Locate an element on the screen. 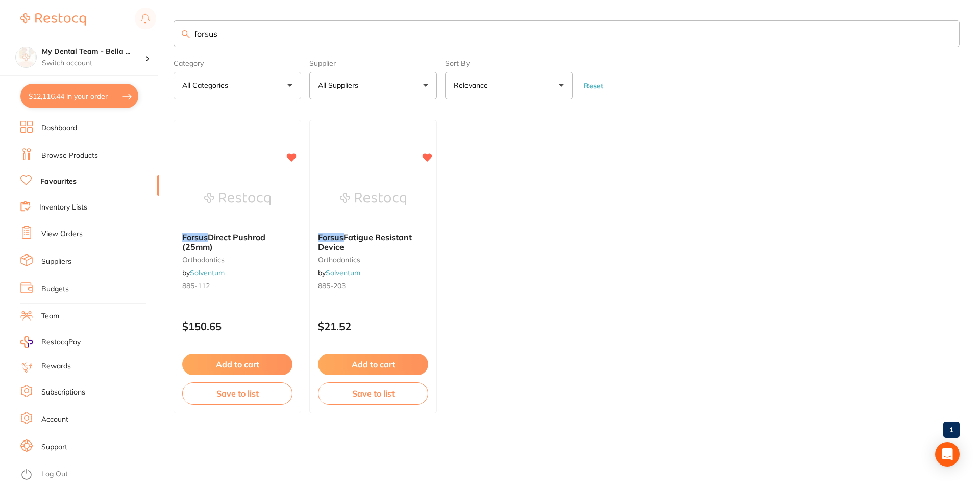  a: View Orders is located at coordinates (61, 234).